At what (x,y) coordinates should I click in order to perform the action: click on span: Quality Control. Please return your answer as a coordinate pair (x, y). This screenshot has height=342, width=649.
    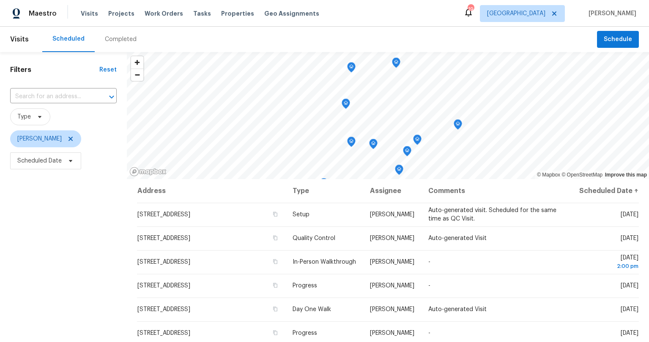
    Looking at the image, I should click on (314, 238).